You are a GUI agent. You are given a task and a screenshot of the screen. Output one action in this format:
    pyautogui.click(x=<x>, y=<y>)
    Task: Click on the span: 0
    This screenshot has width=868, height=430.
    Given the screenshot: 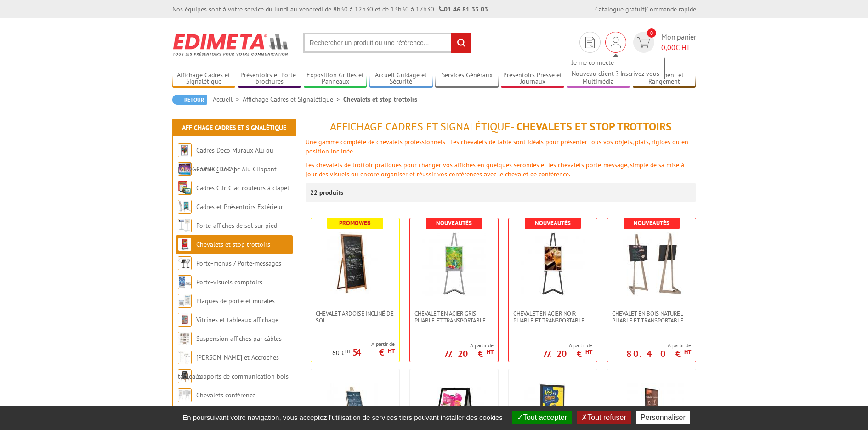 What is the action you would take?
    pyautogui.click(x=652, y=33)
    